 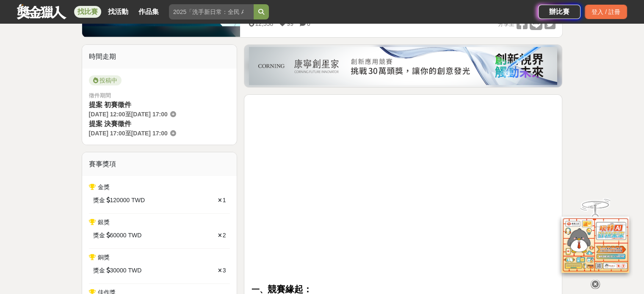 I want to click on span: 徵件期間, so click(x=100, y=95).